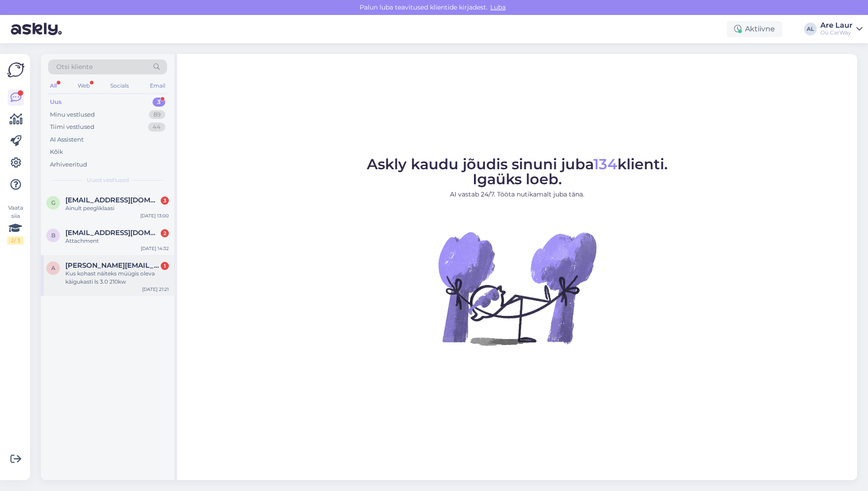  Describe the element at coordinates (836, 25) in the screenshot. I see `div: Are Laur` at that location.